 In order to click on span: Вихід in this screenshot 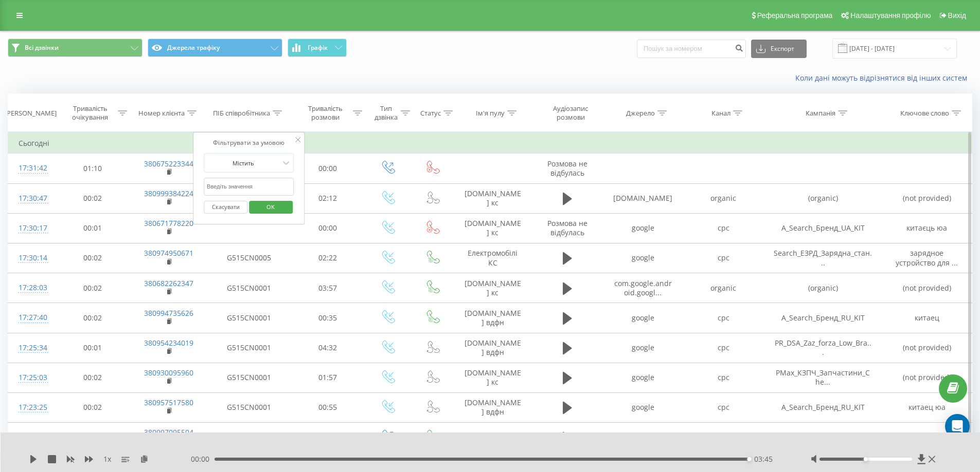, I will do `click(956, 15)`.